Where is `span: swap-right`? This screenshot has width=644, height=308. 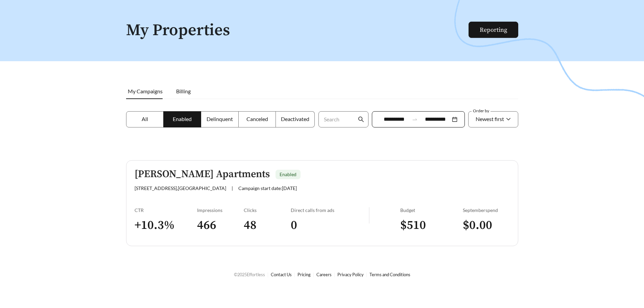 span: swap-right is located at coordinates (415, 119).